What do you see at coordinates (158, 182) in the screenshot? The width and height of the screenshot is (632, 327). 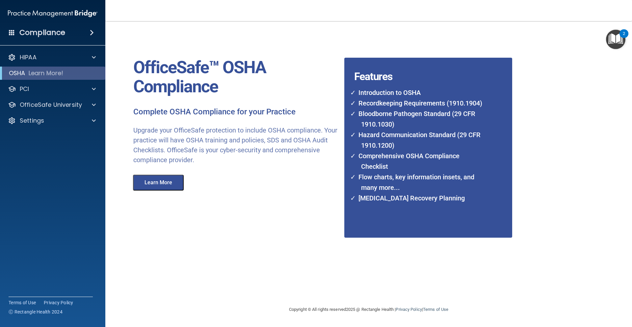 I see `button: Learn More` at bounding box center [158, 182].